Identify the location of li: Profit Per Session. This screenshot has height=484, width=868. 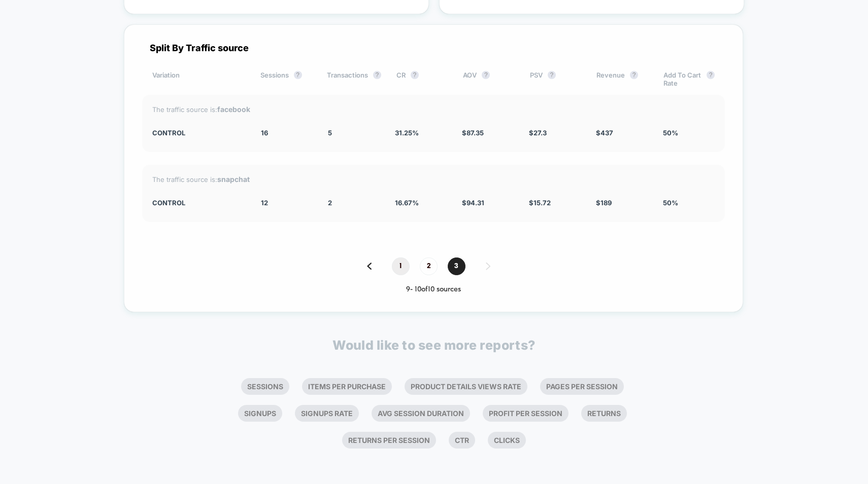
(525, 413).